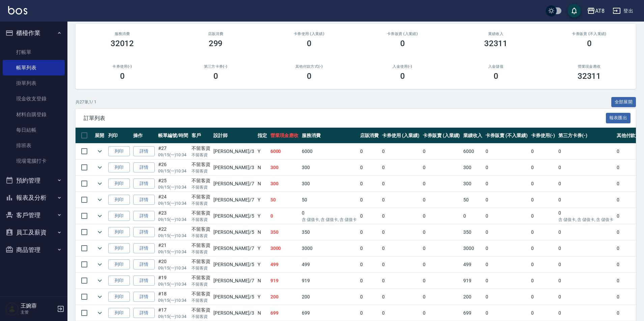 This screenshot has width=644, height=321. Describe the element at coordinates (38, 306) in the screenshot. I see `h5: 王婉蓉` at that location.